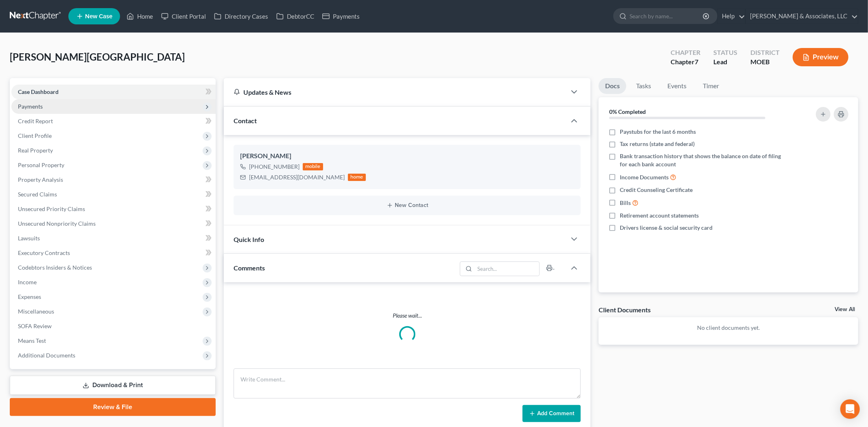 The image size is (868, 427). I want to click on span: Income Documents, so click(644, 177).